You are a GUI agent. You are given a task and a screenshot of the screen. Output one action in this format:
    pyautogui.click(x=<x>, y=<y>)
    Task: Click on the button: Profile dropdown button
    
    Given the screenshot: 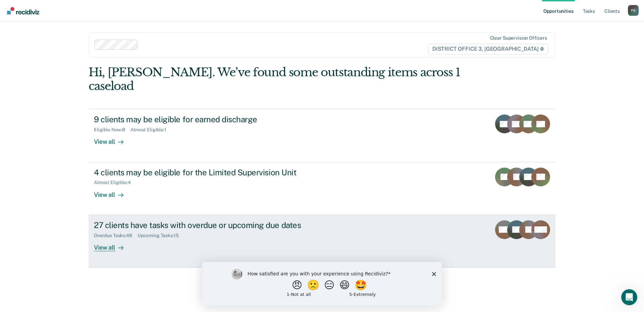 What is the action you would take?
    pyautogui.click(x=633, y=11)
    